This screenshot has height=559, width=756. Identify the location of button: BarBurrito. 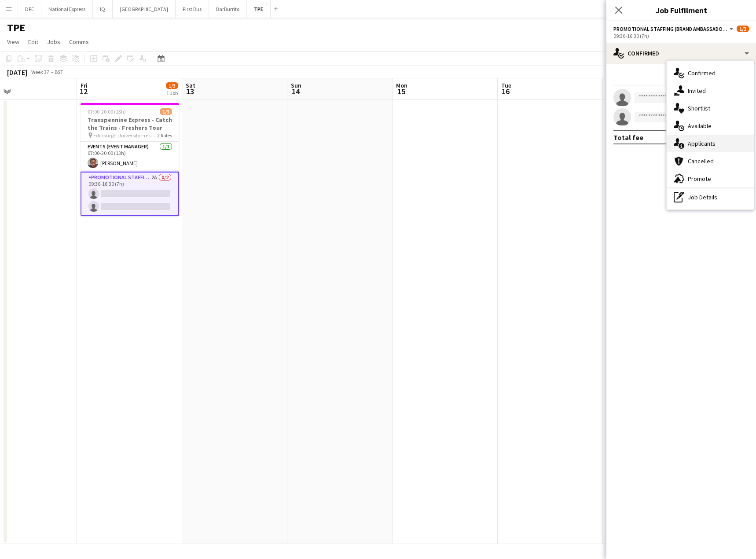
(228, 9).